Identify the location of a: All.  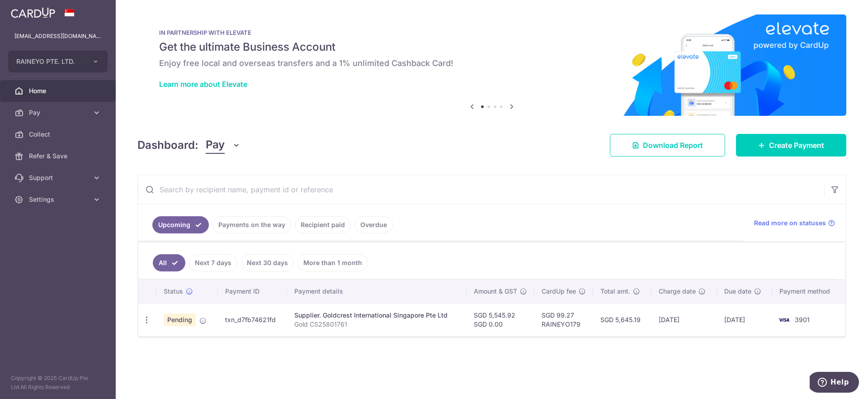
(169, 263).